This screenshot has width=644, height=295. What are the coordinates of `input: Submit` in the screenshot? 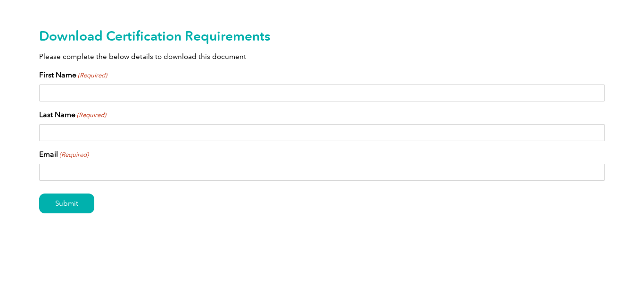 It's located at (66, 203).